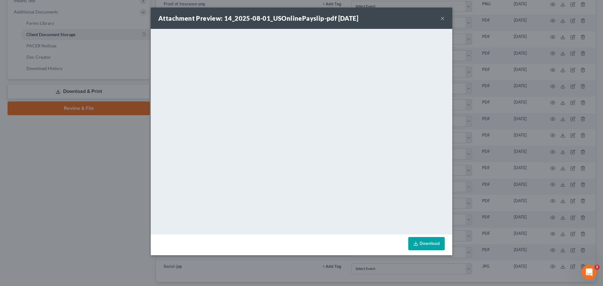  Describe the element at coordinates (597, 267) in the screenshot. I see `span: 2` at that location.